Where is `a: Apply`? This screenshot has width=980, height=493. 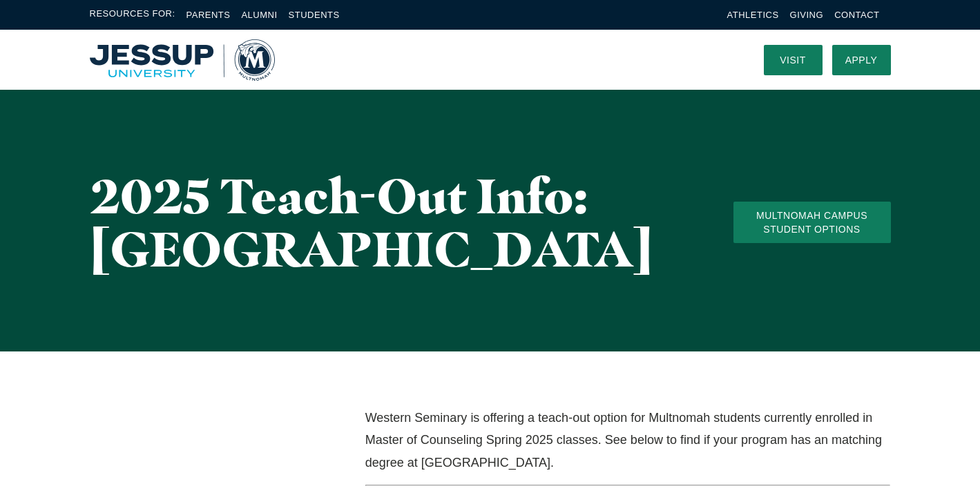
a: Apply is located at coordinates (861, 60).